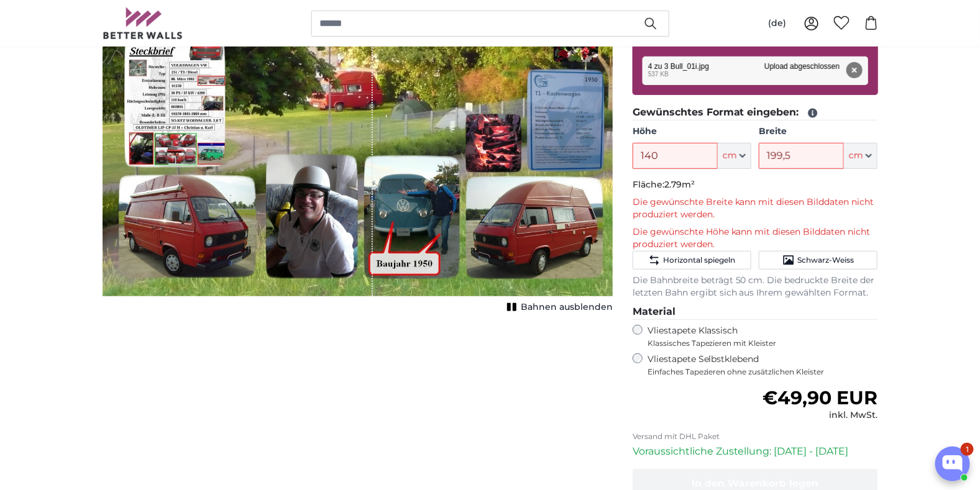 Image resolution: width=980 pixels, height=490 pixels. I want to click on p: Fläche:, so click(755, 185).